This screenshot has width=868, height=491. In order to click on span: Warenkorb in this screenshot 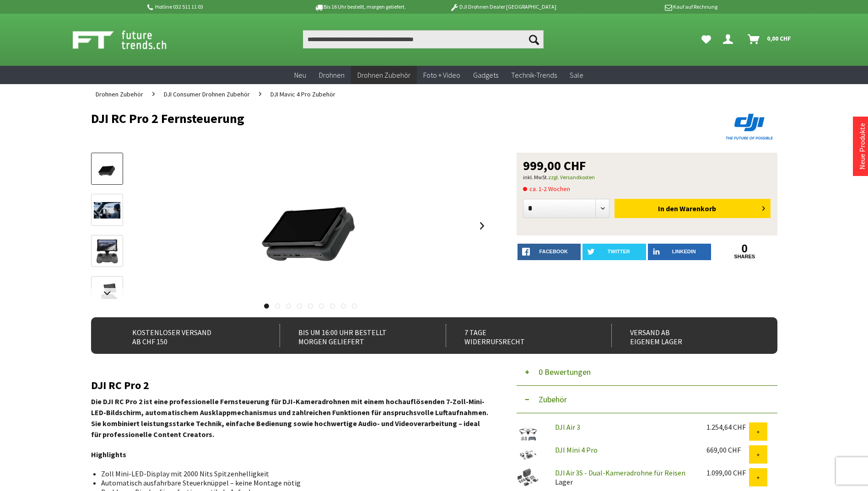, I will do `click(698, 209)`.